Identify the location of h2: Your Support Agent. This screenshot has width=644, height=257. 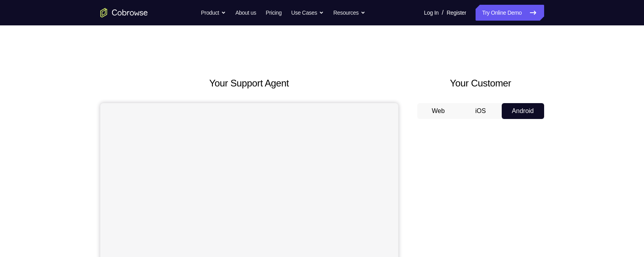
(249, 83).